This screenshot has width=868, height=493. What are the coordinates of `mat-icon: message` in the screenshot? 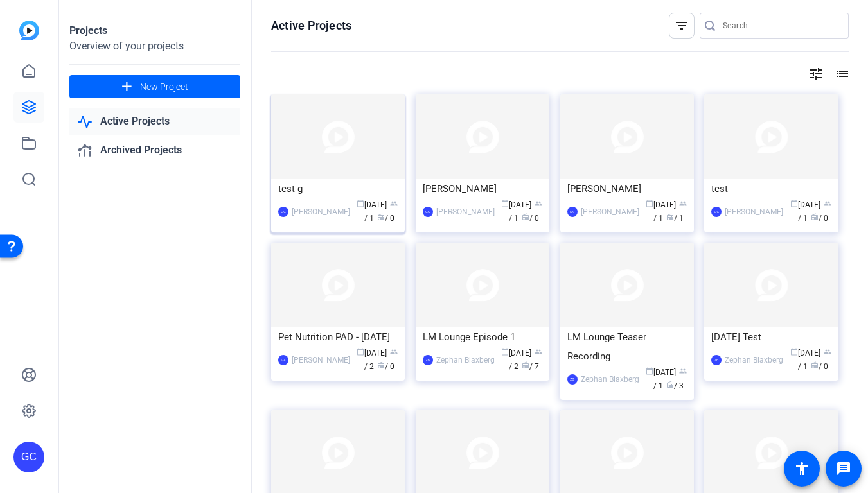 It's located at (843, 468).